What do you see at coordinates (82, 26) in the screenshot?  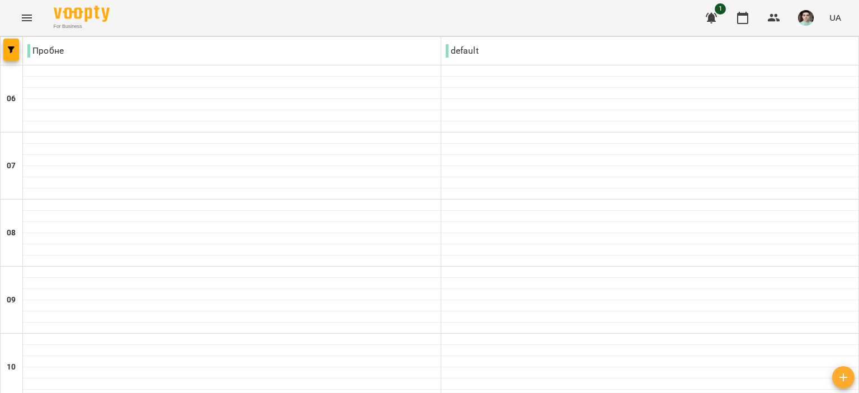 I see `span: For Business` at bounding box center [82, 26].